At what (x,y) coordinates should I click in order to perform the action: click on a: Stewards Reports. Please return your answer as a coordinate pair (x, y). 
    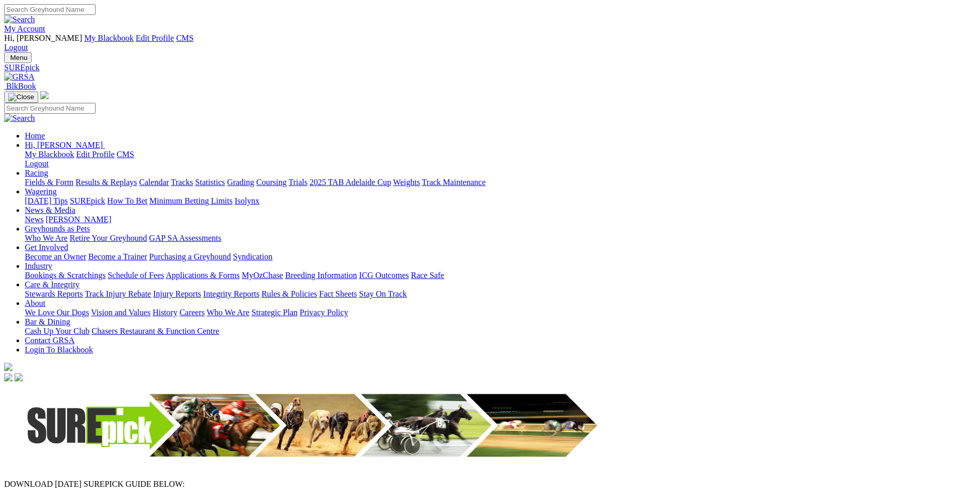
    Looking at the image, I should click on (54, 293).